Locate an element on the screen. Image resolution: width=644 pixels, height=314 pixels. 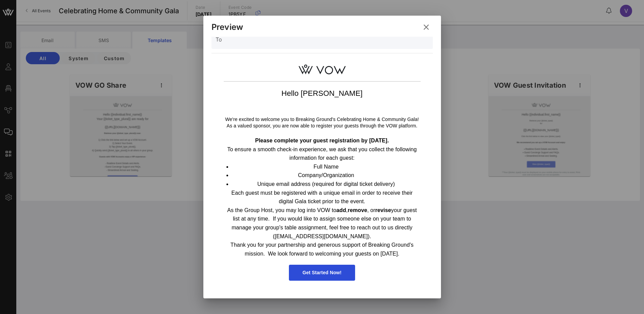
div: Preview is located at coordinates (227, 27).